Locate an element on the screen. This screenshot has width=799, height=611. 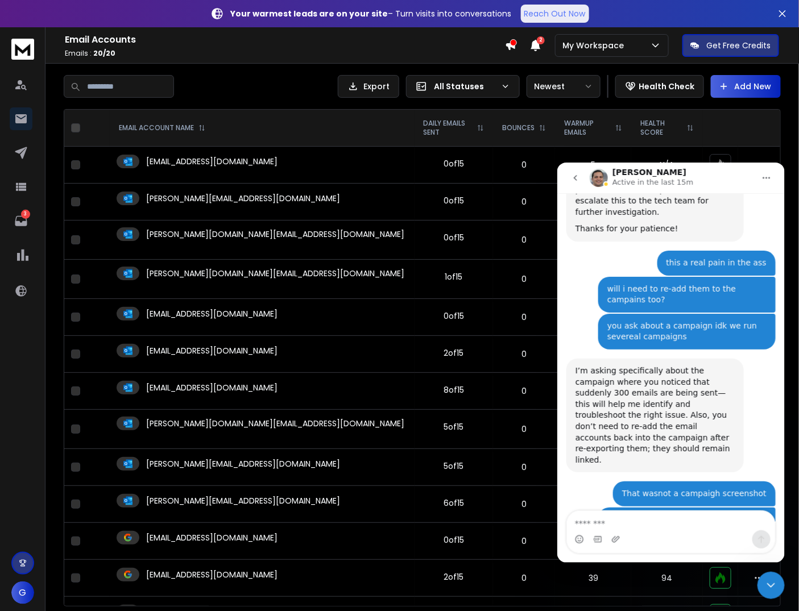
button: Emoji picker is located at coordinates (22, 377).